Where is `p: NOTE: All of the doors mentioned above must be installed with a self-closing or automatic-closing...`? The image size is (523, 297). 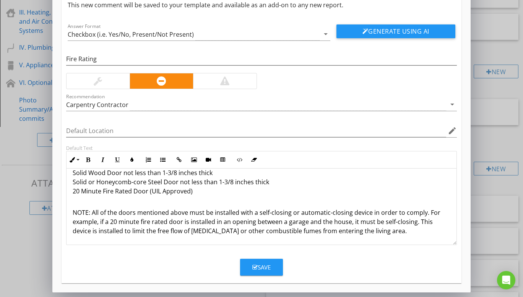 p: NOTE: All of the doors mentioned above must be installed with a self-closing or automatic-closing... is located at coordinates (261, 217).